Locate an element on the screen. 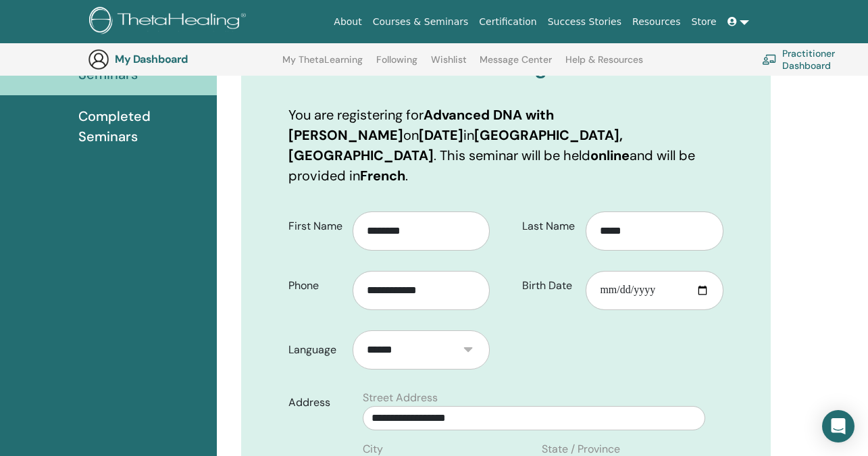 This screenshot has width=868, height=456. label: Last Name is located at coordinates (548, 226).